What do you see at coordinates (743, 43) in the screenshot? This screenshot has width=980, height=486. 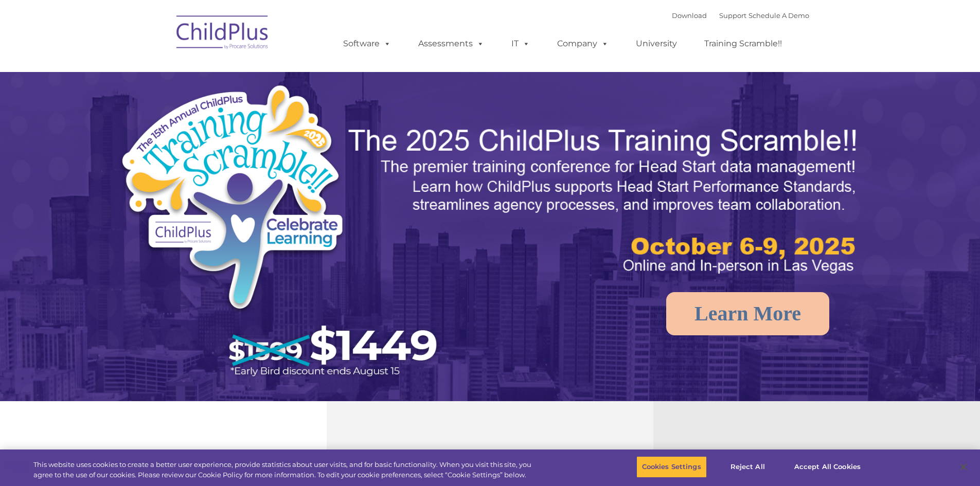 I see `a: Training Scramble!!` at bounding box center [743, 43].